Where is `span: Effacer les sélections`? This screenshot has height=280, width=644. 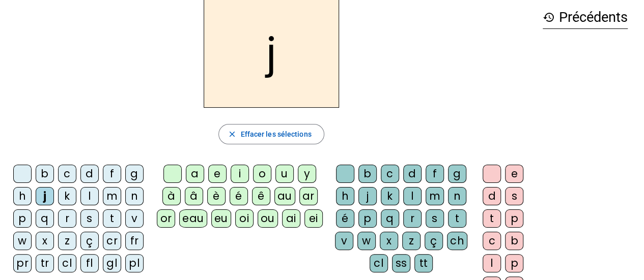
span: Effacer les sélections is located at coordinates (276, 134).